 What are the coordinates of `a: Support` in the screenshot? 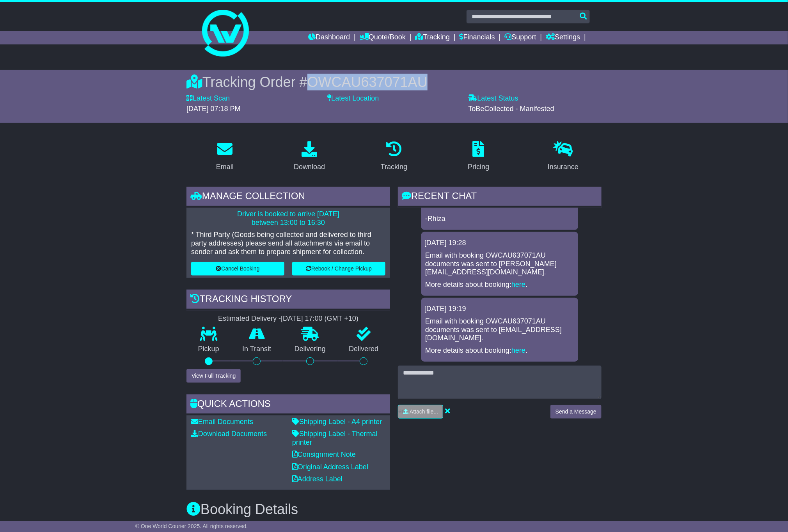 It's located at (521, 38).